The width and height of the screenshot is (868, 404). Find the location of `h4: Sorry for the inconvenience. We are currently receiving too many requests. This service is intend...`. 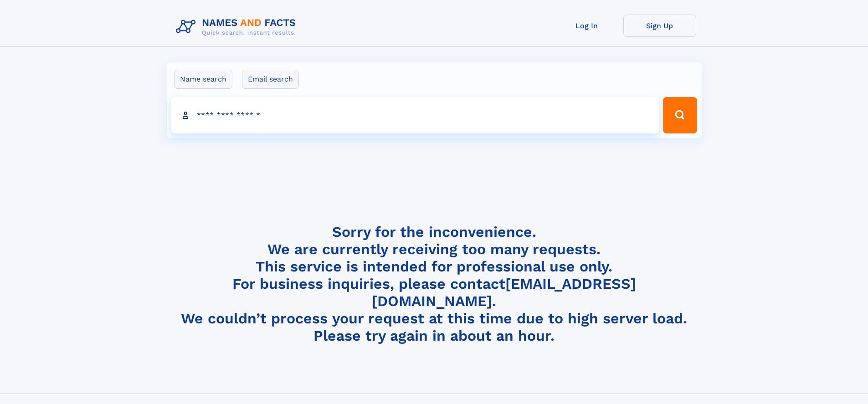

h4: Sorry for the inconvenience. We are currently receiving too many requests. This service is intend... is located at coordinates (435, 284).